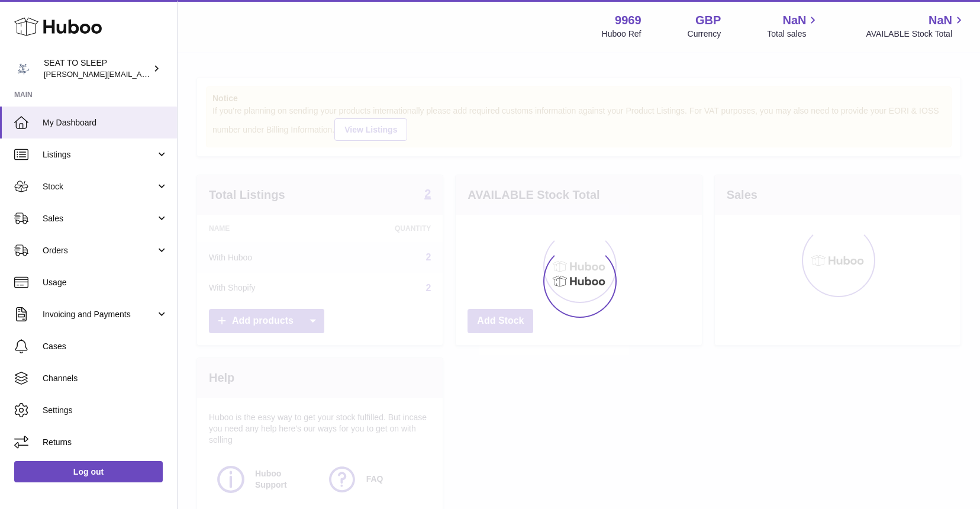 The height and width of the screenshot is (509, 980). I want to click on div: Huboo Ref, so click(621, 34).